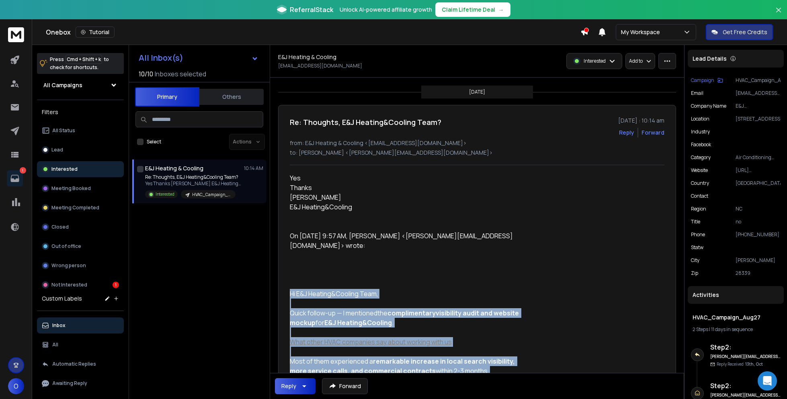  I want to click on p: Automatic Replies, so click(74, 364).